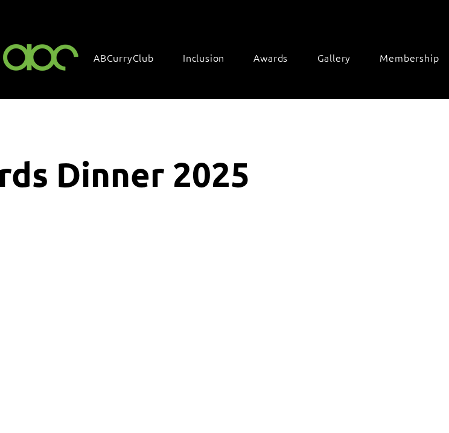 This screenshot has height=433, width=449. What do you see at coordinates (335, 57) in the screenshot?
I see `span: Gallery` at bounding box center [335, 57].